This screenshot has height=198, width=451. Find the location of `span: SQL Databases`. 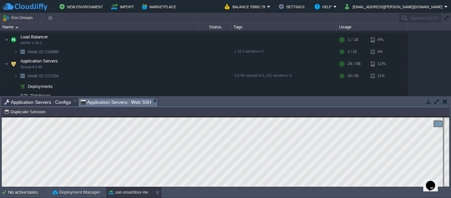

span: SQL Databases is located at coordinates (36, 95).